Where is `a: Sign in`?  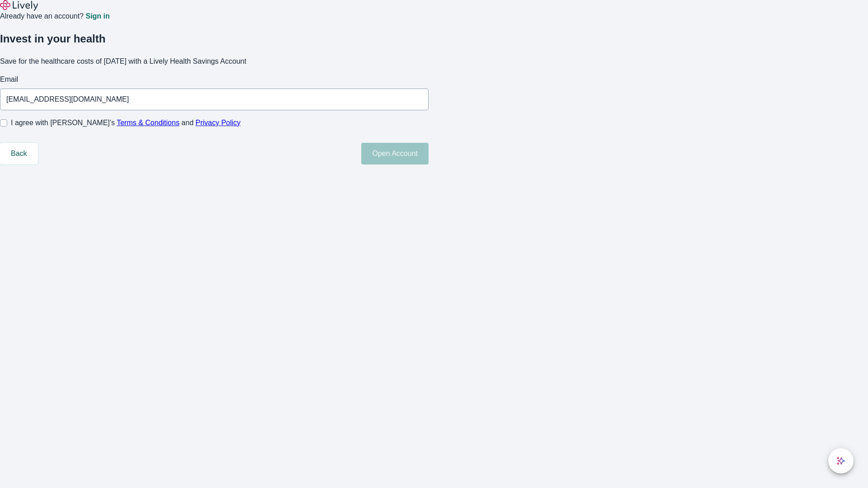 a: Sign in is located at coordinates (97, 16).